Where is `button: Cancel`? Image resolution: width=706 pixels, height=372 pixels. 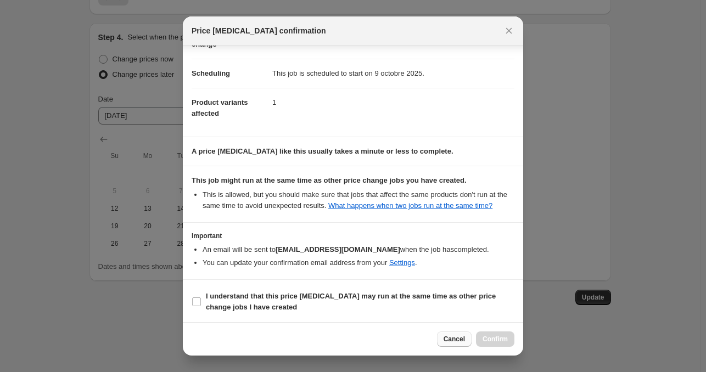
button: Cancel is located at coordinates (454, 339).